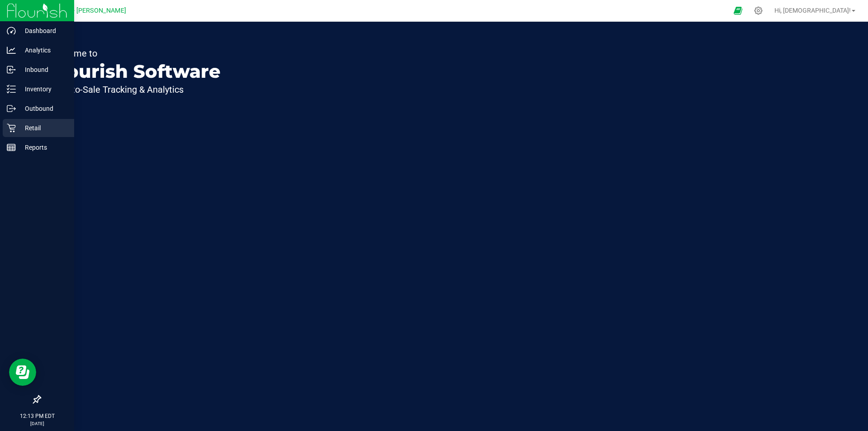  What do you see at coordinates (134, 89) in the screenshot?
I see `p: Seed-to-Sale Tracking & Analytics` at bounding box center [134, 89].